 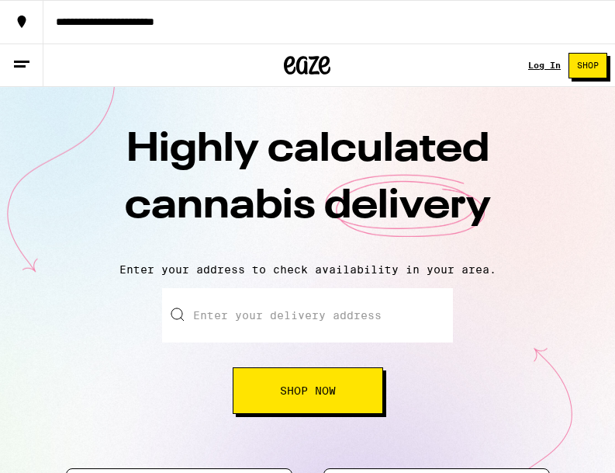 What do you see at coordinates (307, 315) in the screenshot?
I see `input: Enter your delivery address` at bounding box center [307, 315].